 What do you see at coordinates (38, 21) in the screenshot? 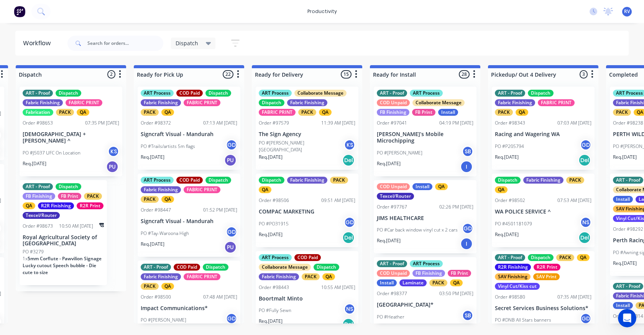
I see `img: logo` at bounding box center [38, 21].